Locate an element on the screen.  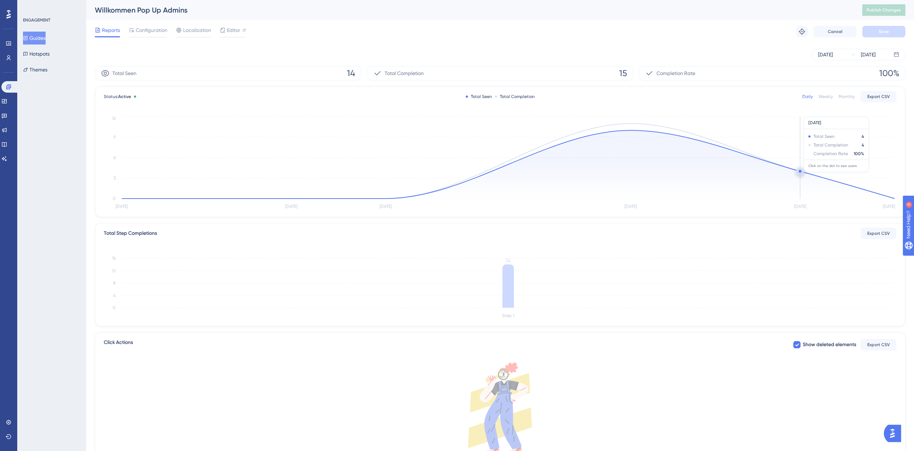
span: Completion Rate is located at coordinates (676, 73).